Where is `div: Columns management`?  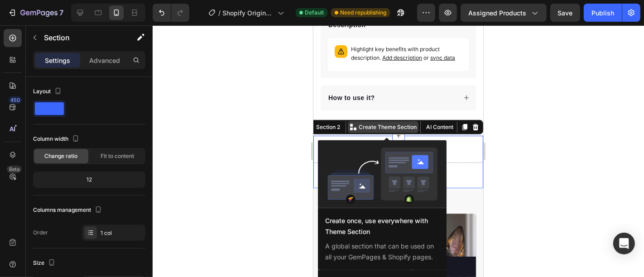
div: Columns management is located at coordinates (68, 210).